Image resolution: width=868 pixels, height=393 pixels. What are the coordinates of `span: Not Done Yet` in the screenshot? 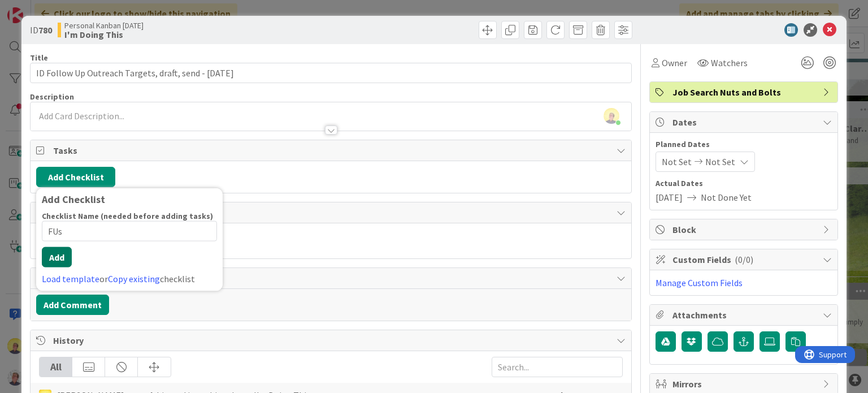 It's located at (726, 197).